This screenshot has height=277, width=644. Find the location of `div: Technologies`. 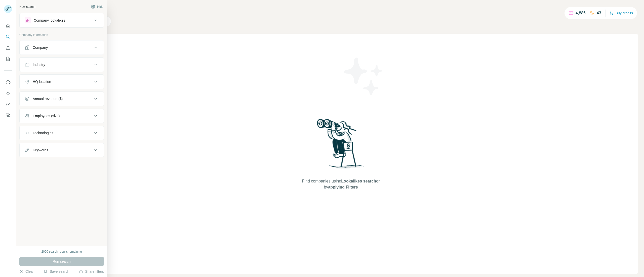

div: Technologies is located at coordinates (43, 133).